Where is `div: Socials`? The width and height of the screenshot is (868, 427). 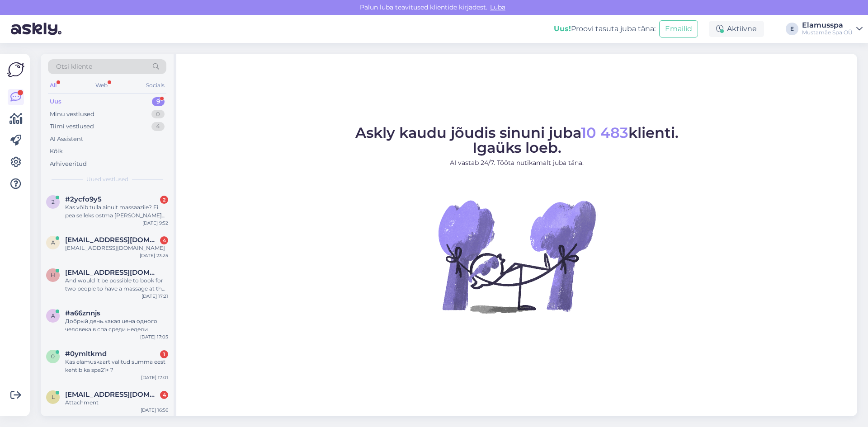
div: Socials is located at coordinates (155, 85).